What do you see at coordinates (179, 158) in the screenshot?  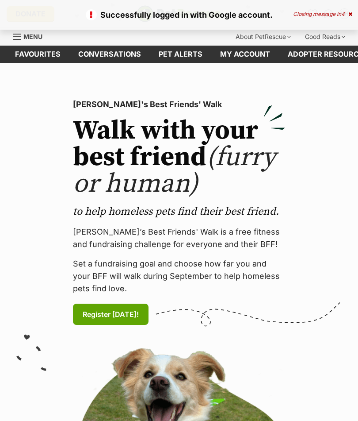 I see `h2: Walk with your best friend` at bounding box center [179, 158].